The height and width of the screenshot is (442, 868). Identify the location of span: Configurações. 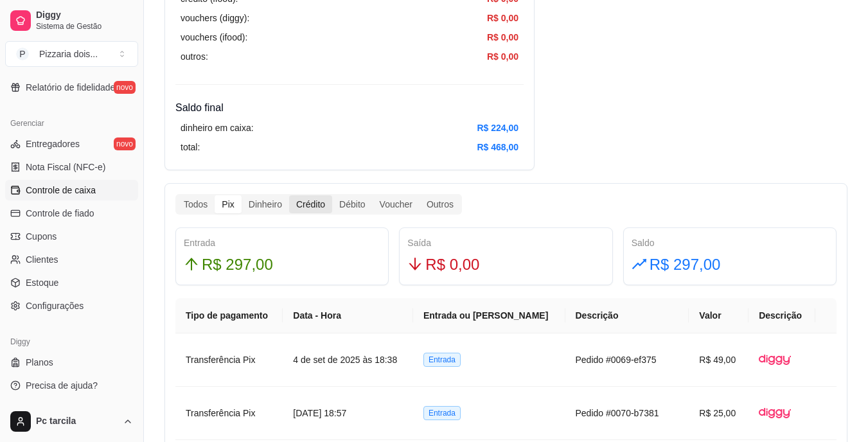
(55, 306).